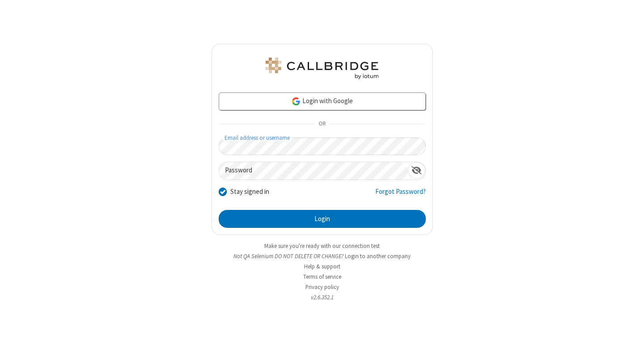  Describe the element at coordinates (322, 266) in the screenshot. I see `a: Help & support` at that location.